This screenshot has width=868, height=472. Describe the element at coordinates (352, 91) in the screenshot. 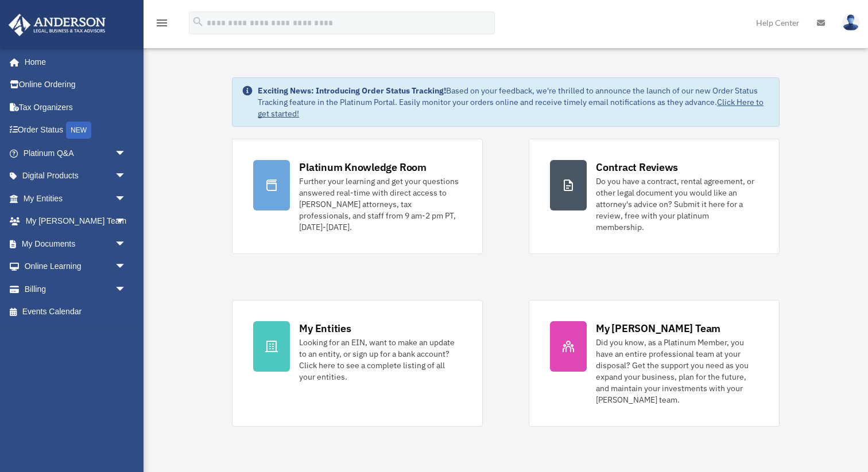

I see `strong: Exciting News: Introducing Order Status Tracking!` at that location.